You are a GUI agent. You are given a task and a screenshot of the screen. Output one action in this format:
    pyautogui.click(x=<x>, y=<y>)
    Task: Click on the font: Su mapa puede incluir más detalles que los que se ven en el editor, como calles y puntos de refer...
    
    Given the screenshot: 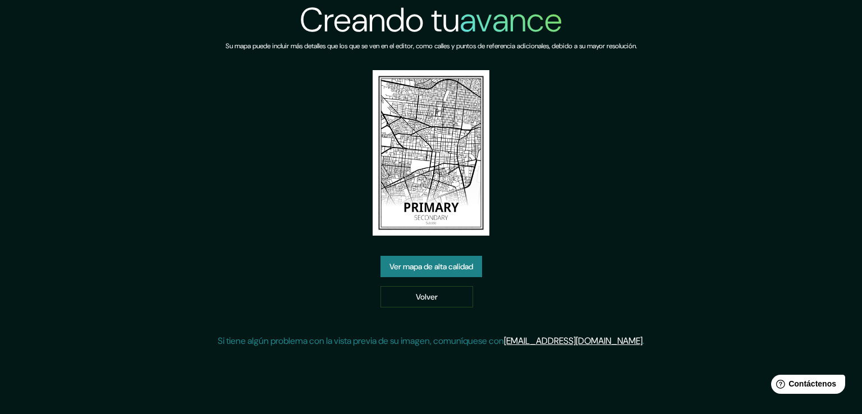 What is the action you would take?
    pyautogui.click(x=431, y=46)
    